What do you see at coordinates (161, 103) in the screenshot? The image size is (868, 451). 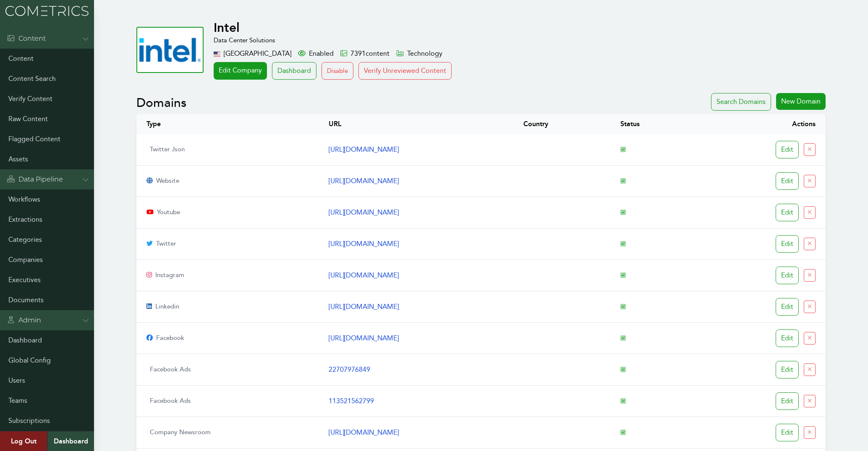 I see `h2: Domains` at bounding box center [161, 103].